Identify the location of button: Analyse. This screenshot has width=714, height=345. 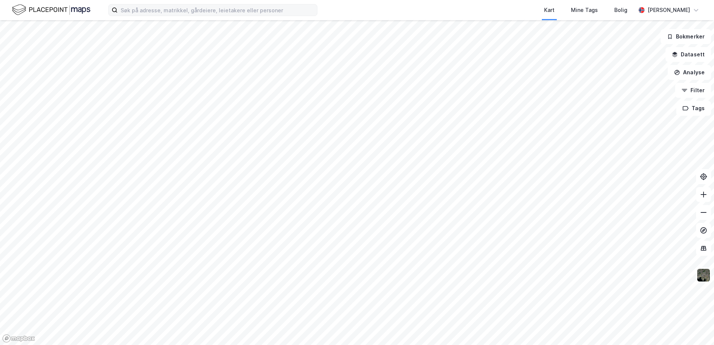
(690, 72).